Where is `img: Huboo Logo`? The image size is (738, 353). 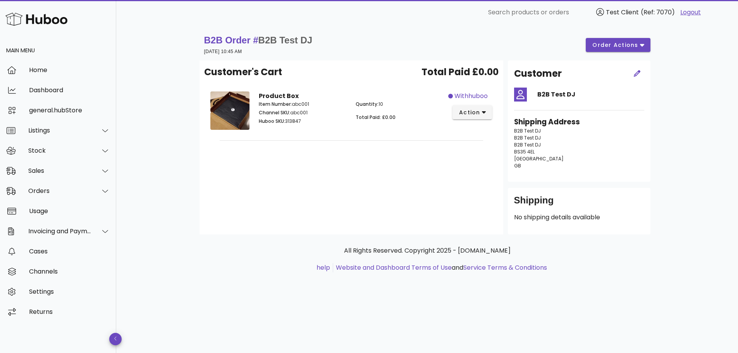 img: Huboo Logo is located at coordinates (36, 19).